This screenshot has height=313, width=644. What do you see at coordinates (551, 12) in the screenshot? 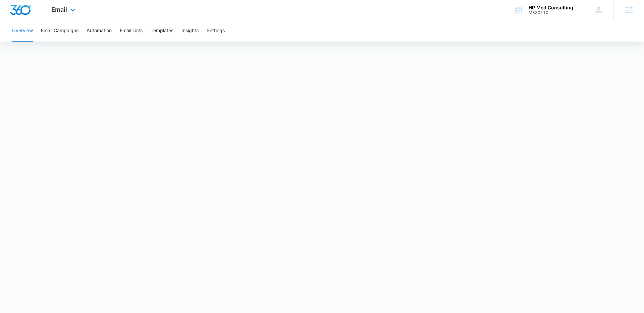
I see `div: account id` at bounding box center [551, 12].